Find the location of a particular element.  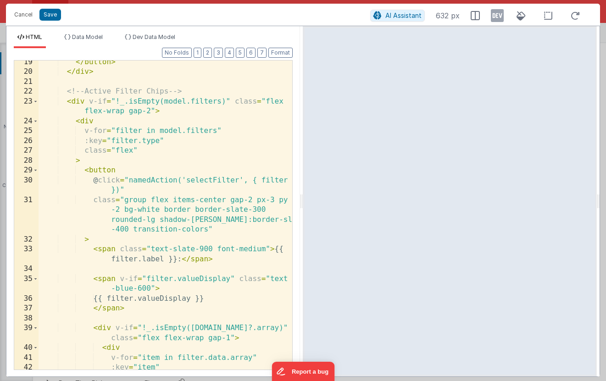

div: 31 is located at coordinates (26, 215).